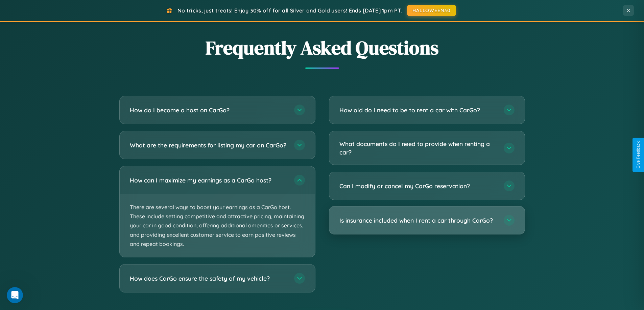  What do you see at coordinates (322, 48) in the screenshot?
I see `h2: Frequently Asked Questions` at bounding box center [322, 48].